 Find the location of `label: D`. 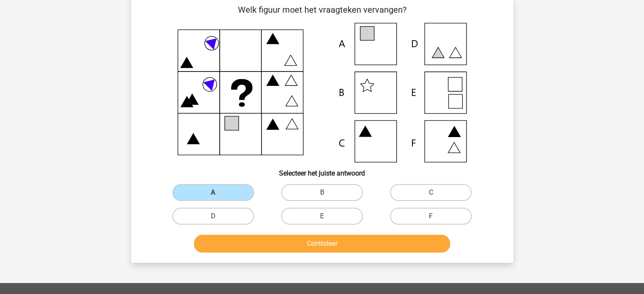

label: D is located at coordinates (213, 216).